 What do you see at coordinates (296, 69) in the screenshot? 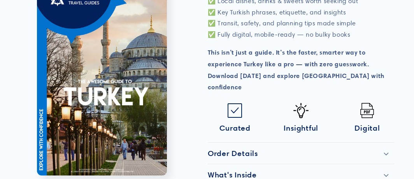
I see `strong: This isn’t just a guide. It’s the faster, smarter way to experience Turkey like a pro — with zero...` at bounding box center [296, 69].